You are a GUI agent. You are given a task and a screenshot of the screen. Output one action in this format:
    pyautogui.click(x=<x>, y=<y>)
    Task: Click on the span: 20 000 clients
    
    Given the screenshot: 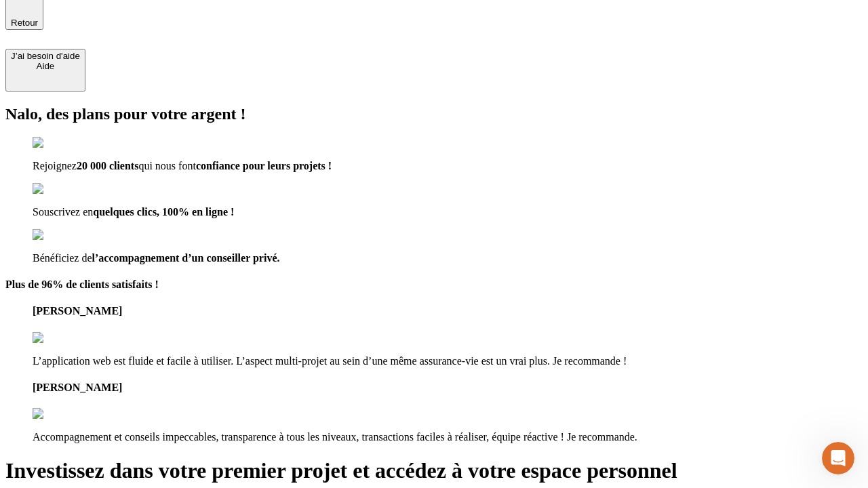 What is the action you would take?
    pyautogui.click(x=108, y=165)
    